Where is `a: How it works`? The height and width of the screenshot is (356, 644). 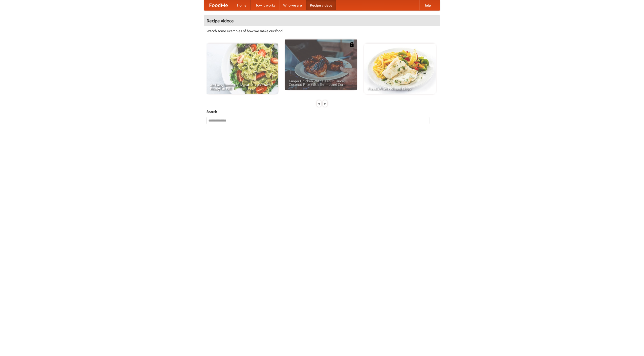 a: How it works is located at coordinates (265, 5).